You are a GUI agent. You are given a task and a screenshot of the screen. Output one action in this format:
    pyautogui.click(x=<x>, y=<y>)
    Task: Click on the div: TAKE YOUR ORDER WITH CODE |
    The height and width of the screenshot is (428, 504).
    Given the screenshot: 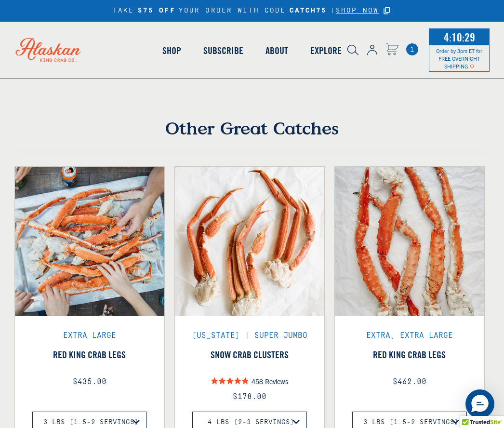 What is the action you would take?
    pyautogui.click(x=252, y=11)
    